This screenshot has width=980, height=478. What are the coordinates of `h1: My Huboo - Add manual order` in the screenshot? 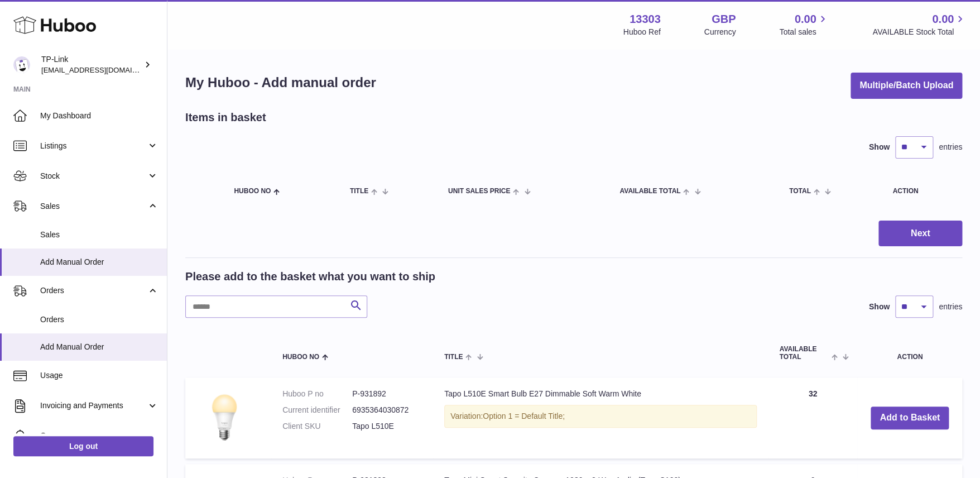 It's located at (281, 82).